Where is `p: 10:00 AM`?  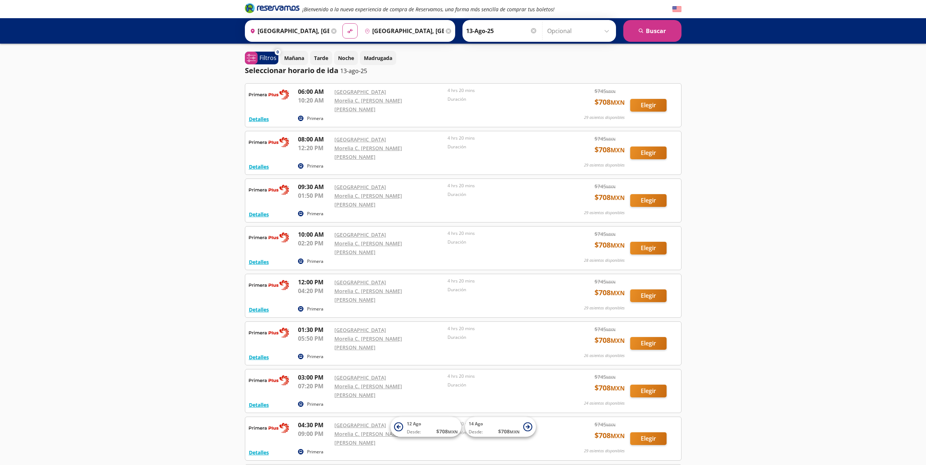
p: 10:00 AM is located at coordinates (314, 235).